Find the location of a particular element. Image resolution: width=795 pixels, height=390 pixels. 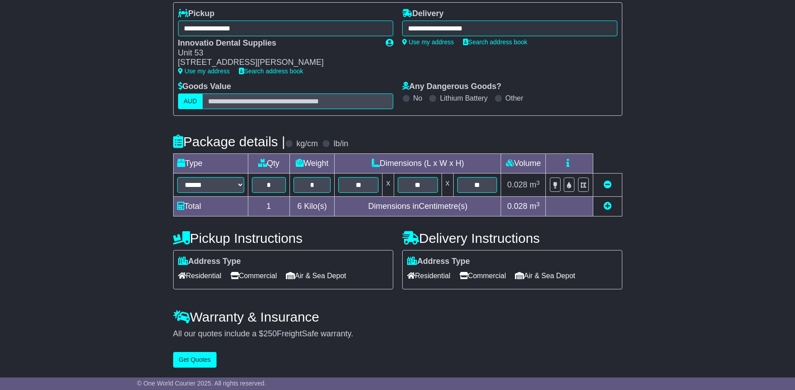

label: Goods Value is located at coordinates (204, 87).